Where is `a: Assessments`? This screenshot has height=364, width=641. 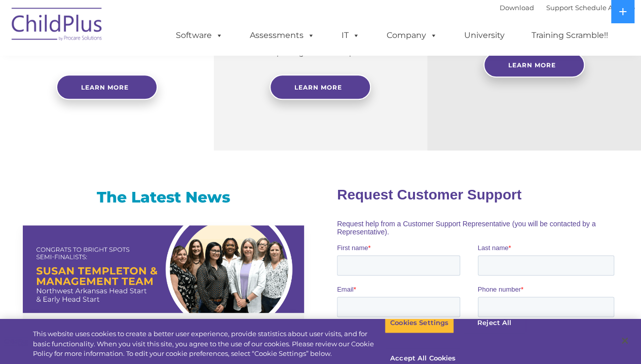 a: Assessments is located at coordinates (282, 36).